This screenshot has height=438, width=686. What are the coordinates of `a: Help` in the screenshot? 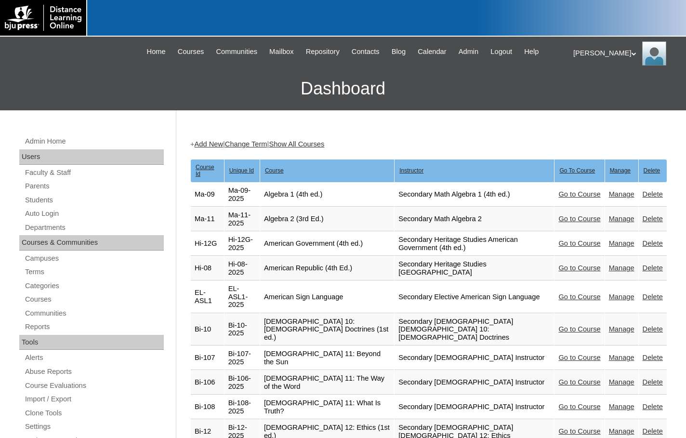 It's located at (531, 52).